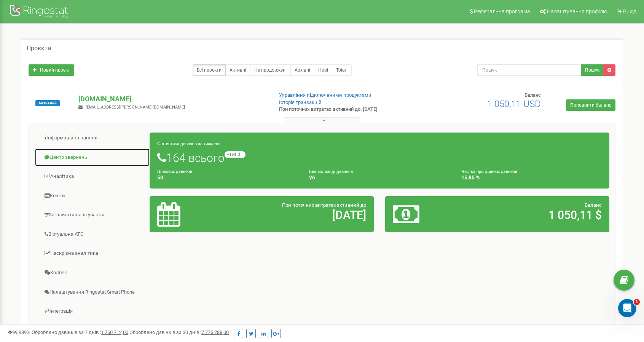  What do you see at coordinates (531, 177) in the screenshot?
I see `h4: 15,85 %` at bounding box center [531, 177].